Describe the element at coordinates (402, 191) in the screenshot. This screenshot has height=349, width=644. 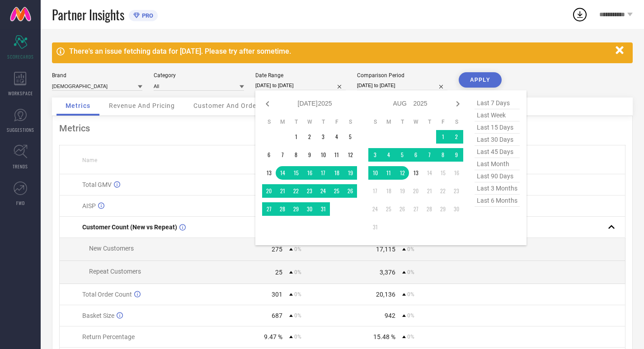
I see `td: Tue Aug 19 2025` at that location.